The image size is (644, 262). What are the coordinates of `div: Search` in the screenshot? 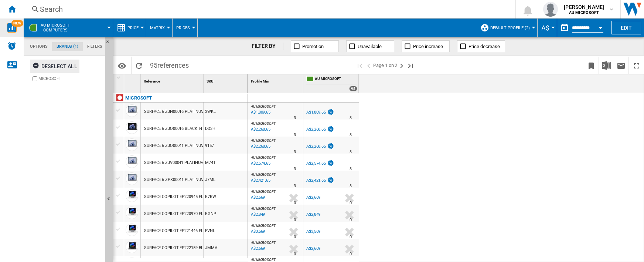 It's located at (268, 9).